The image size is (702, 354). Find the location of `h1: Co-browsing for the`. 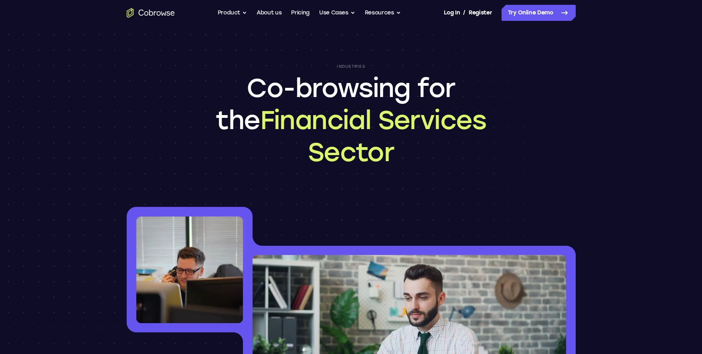

h1: Co-browsing for the is located at coordinates (351, 120).